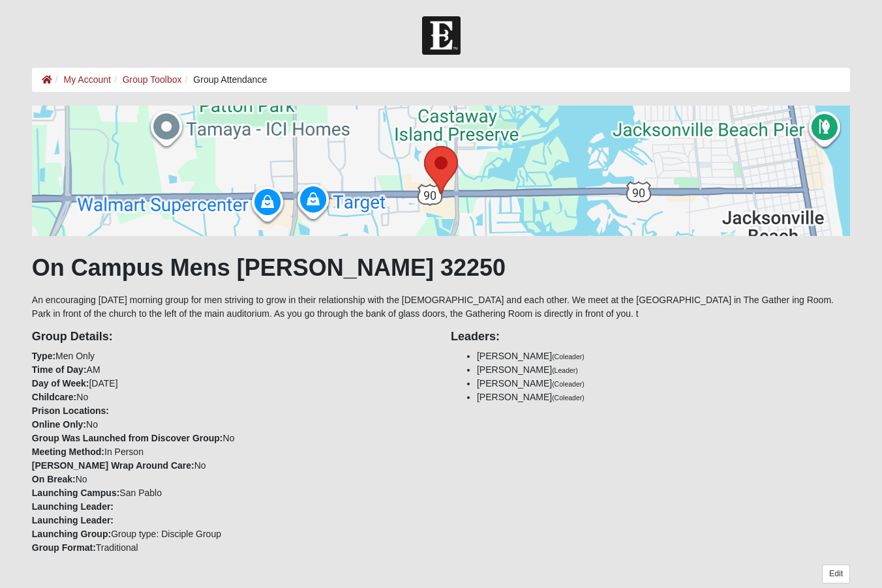 This screenshot has width=882, height=588. Describe the element at coordinates (225, 80) in the screenshot. I see `li: Group Attendance` at that location.